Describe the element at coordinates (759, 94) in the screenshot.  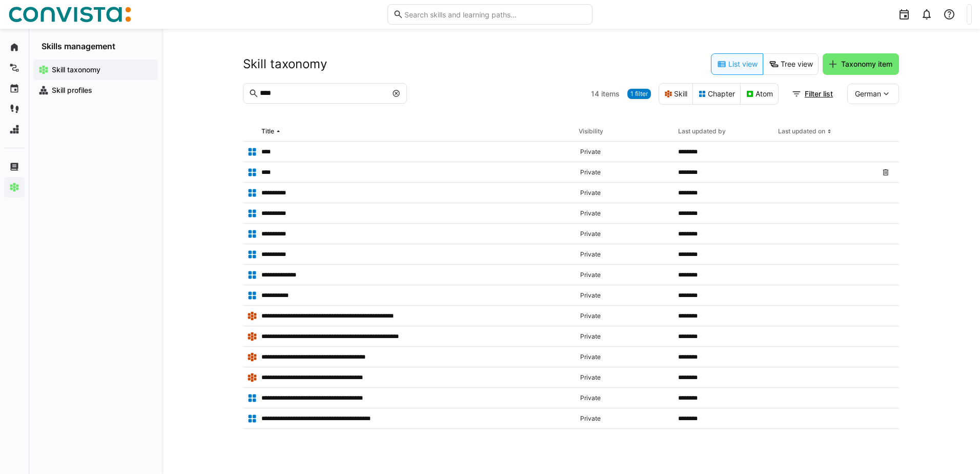
I see `eds-button-option: Atom` at that location.